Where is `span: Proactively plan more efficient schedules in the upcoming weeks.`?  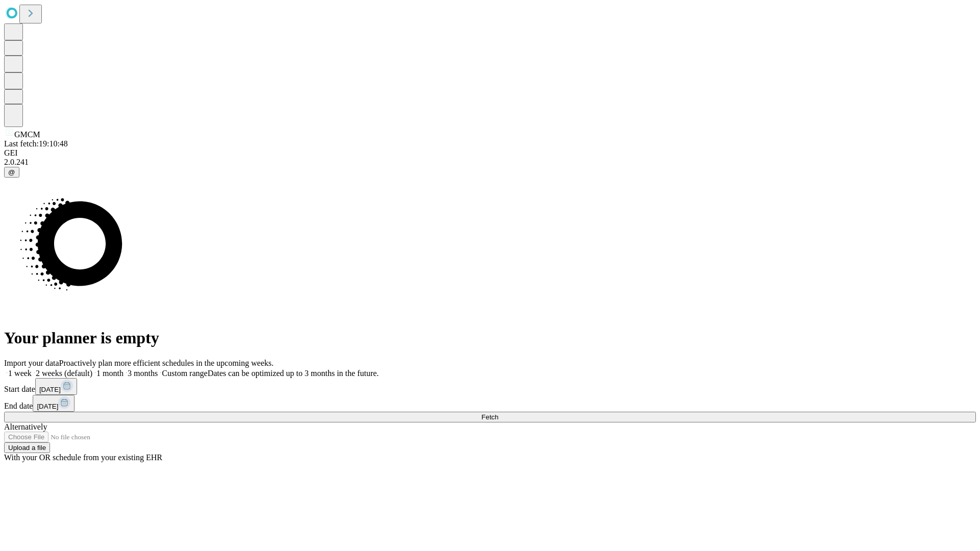
span: Proactively plan more efficient schedules in the upcoming weeks. is located at coordinates (166, 363).